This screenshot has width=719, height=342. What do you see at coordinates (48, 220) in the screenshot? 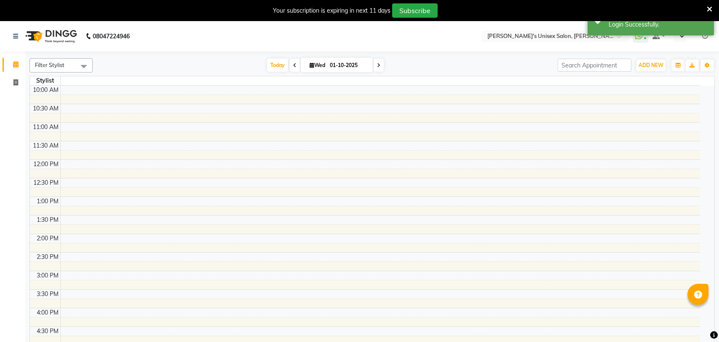
I see `div: 1:30 PM` at bounding box center [48, 220].